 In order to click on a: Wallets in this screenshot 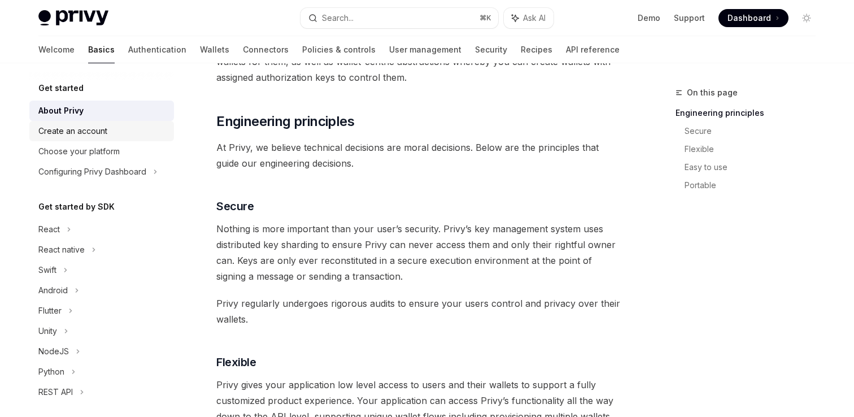, I will do `click(215, 50)`.